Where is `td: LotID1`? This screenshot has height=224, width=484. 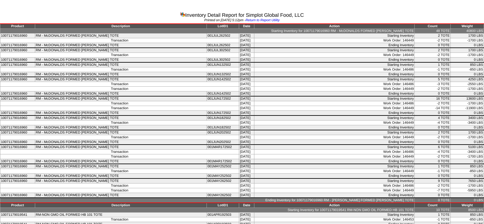 td: LotID1 is located at coordinates (223, 26).